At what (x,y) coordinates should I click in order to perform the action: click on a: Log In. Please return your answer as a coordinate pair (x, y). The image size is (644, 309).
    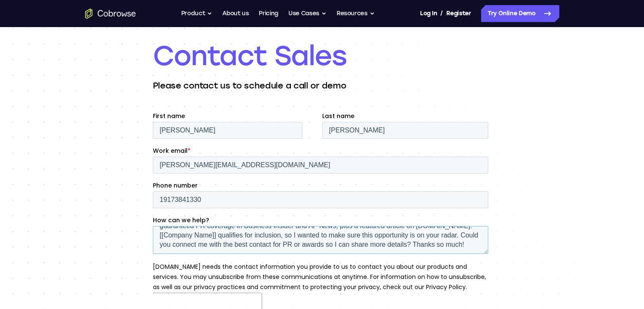
    Looking at the image, I should click on (428, 14).